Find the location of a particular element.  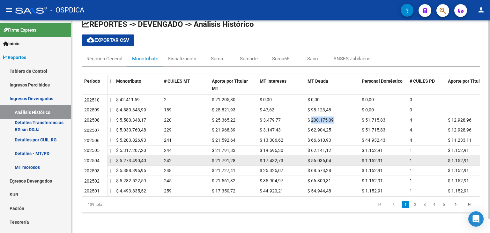

span: 242 is located at coordinates (168, 160).